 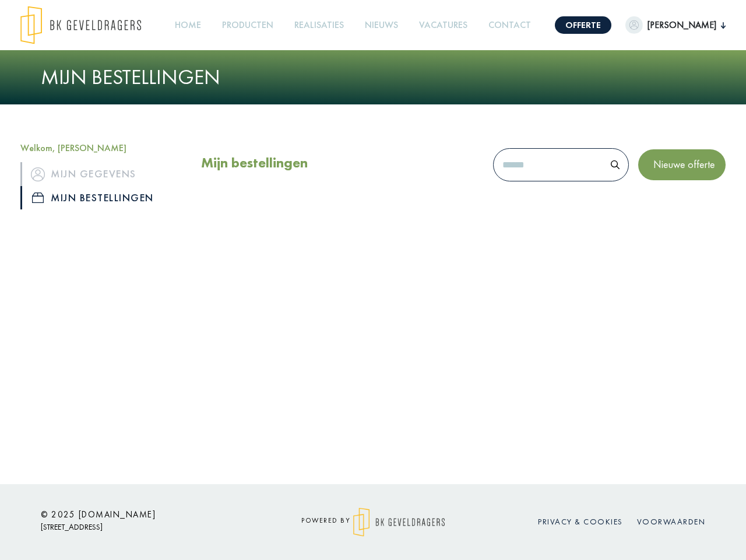 I want to click on button: Nieuwe offerte, so click(x=682, y=164).